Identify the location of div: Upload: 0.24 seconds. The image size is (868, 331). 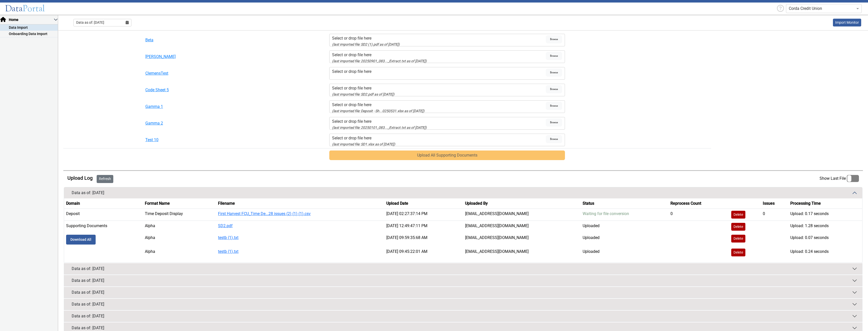
(825, 251).